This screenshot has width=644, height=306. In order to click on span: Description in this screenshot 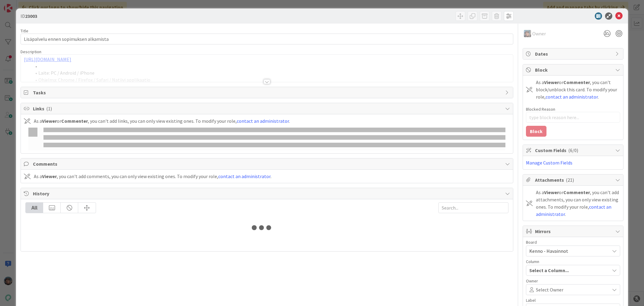, I will do `click(31, 52)`.